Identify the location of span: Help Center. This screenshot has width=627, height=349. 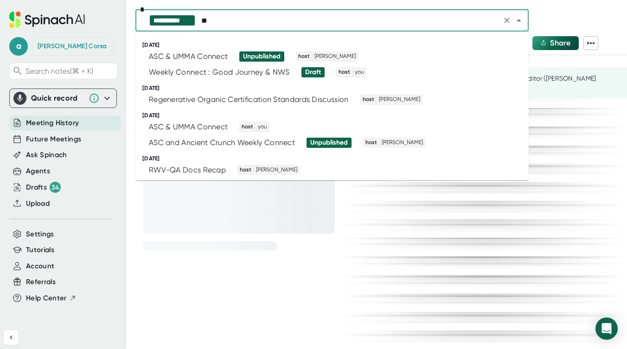
(46, 298).